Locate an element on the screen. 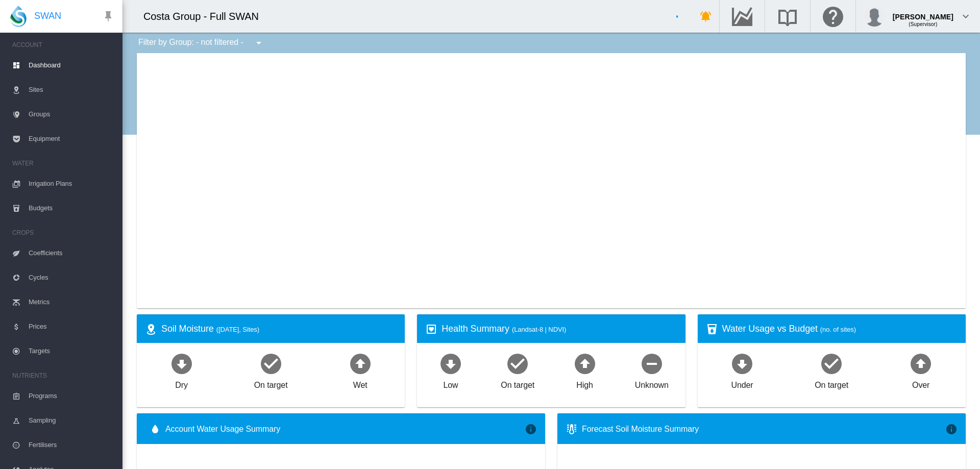  span: Metrics is located at coordinates (71, 302).